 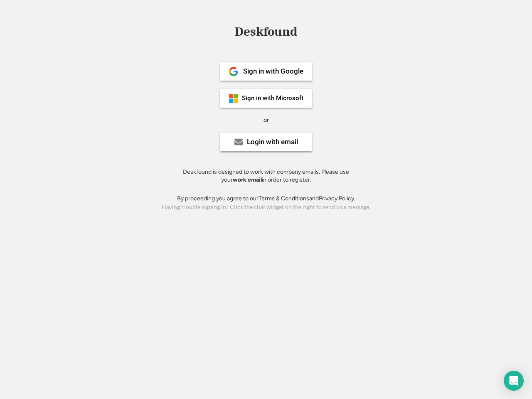 I want to click on div: Deskfound is designed to work with company emails. Please use your in order to register., so click(x=266, y=176).